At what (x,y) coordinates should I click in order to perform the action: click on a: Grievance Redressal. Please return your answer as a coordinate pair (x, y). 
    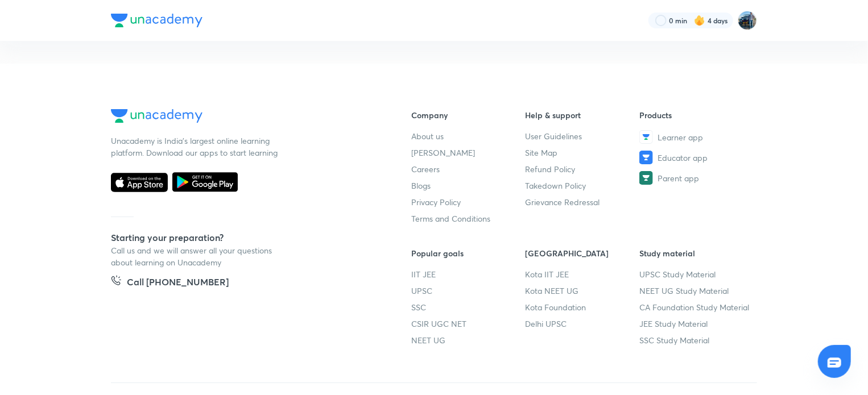
    Looking at the image, I should click on (582, 202).